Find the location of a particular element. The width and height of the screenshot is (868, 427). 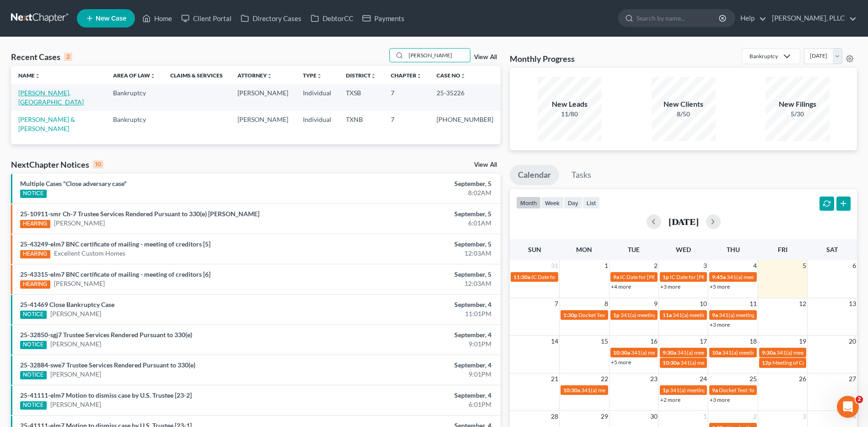

div: Recent Cases is located at coordinates (42, 57).